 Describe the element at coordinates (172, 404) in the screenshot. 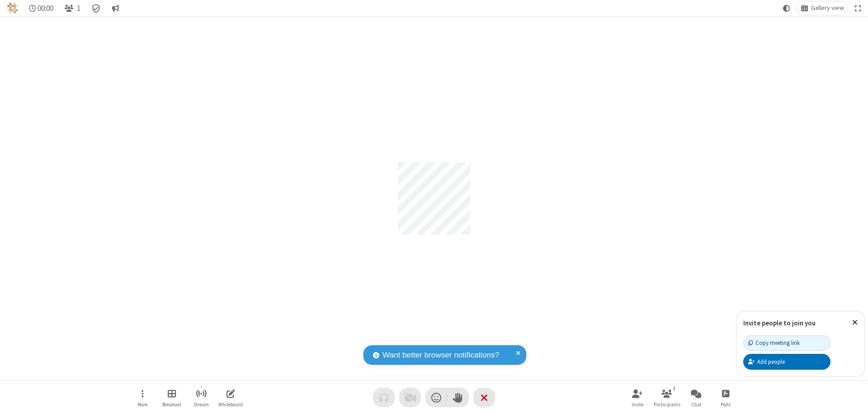

I see `span: Breakout` at that location.